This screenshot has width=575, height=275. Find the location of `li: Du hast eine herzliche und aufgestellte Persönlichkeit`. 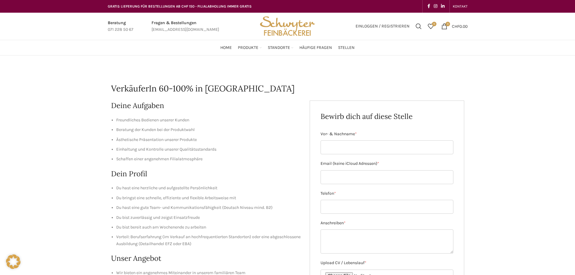

li: Du hast eine herzliche und aufgestellte Persönlichkeit is located at coordinates (209, 188).